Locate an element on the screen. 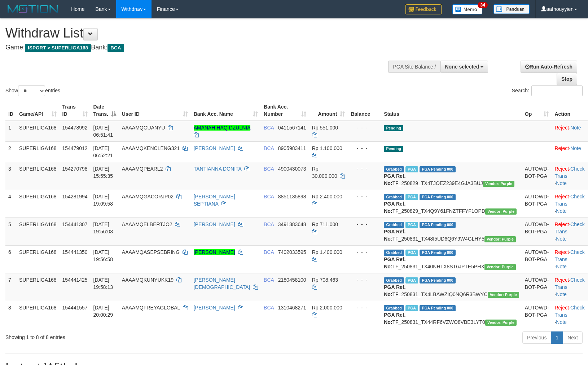 The width and height of the screenshot is (588, 365). a: Next is located at coordinates (572, 337).